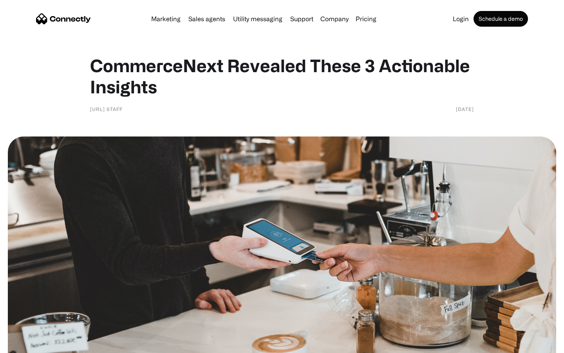  I want to click on ul: Language list, so click(31, 344).